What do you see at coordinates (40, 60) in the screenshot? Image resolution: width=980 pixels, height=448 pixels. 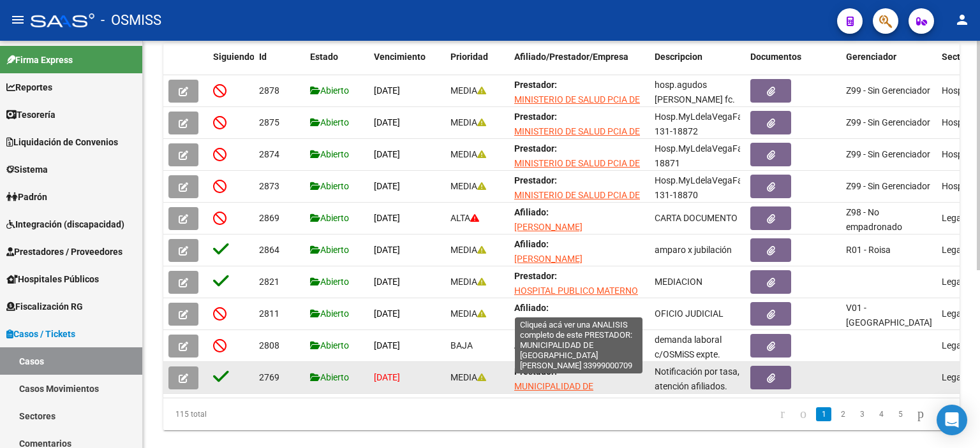 I see `span: Firma Express` at bounding box center [40, 60].